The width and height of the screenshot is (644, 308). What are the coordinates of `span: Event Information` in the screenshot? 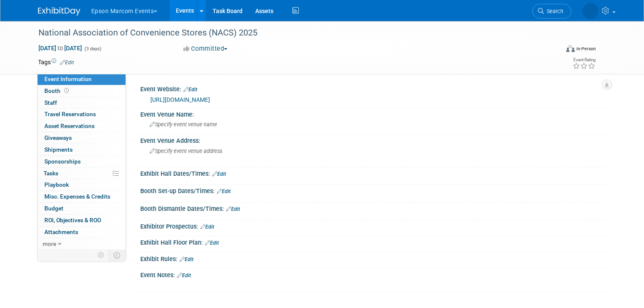 It's located at (68, 79).